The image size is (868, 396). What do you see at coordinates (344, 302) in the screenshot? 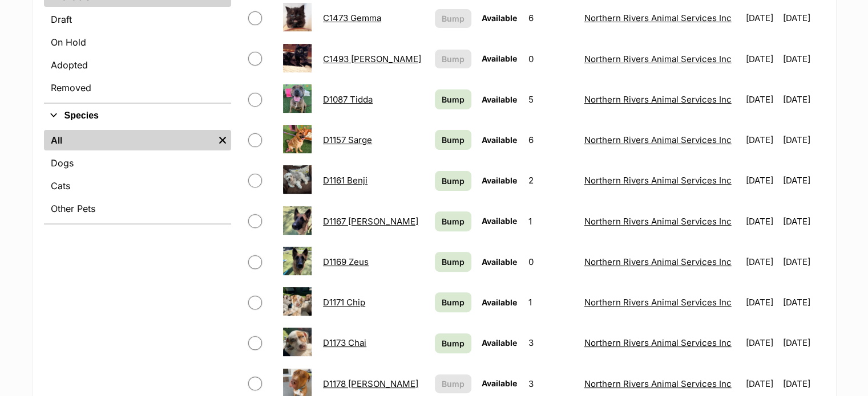
I see `a: D1171 Chip` at bounding box center [344, 302].